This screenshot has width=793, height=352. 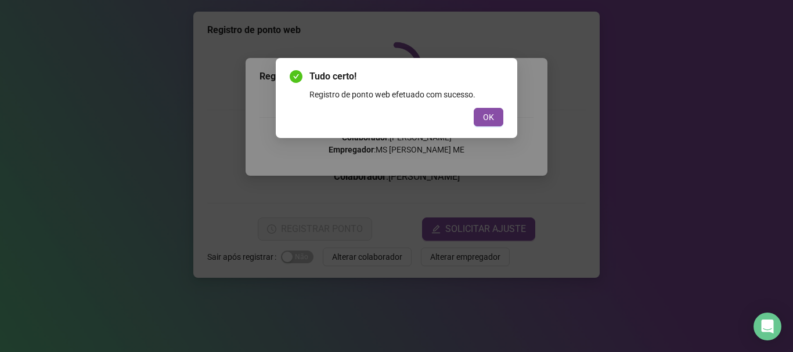 I want to click on span: OK, so click(x=488, y=117).